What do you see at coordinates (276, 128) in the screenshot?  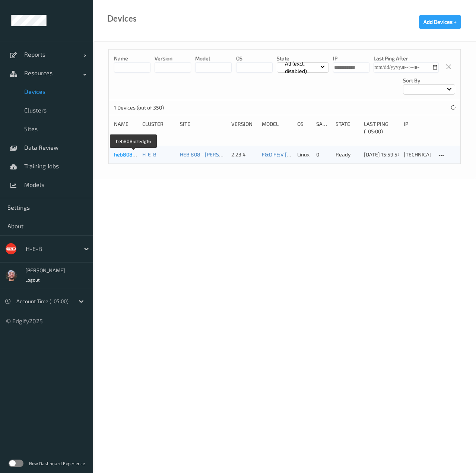 I see `div: Model` at bounding box center [276, 128].